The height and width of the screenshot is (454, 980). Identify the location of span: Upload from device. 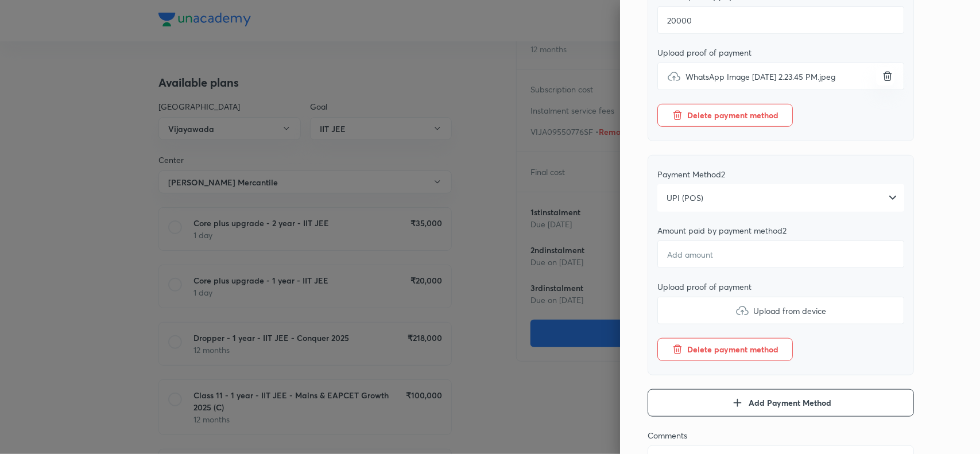
(790, 310).